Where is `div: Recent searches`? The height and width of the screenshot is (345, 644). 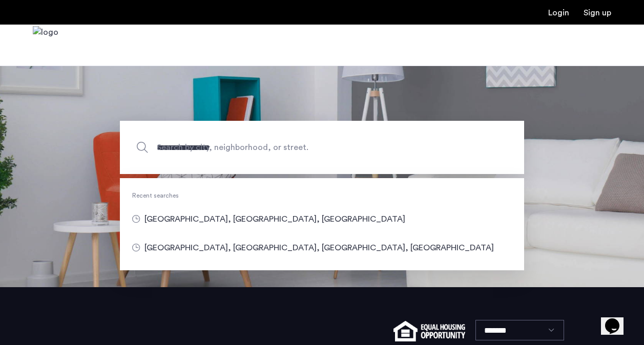 div: Recent searches is located at coordinates (321, 196).